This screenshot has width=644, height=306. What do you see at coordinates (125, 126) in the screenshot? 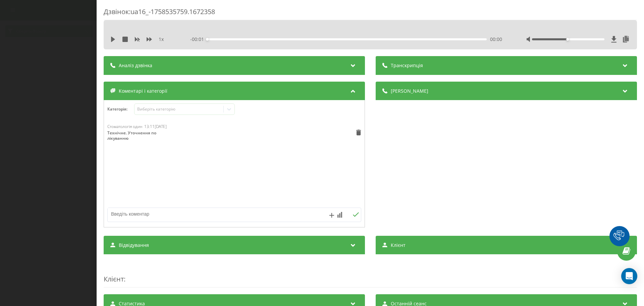
I see `span: Стоматологія один` at bounding box center [125, 126].